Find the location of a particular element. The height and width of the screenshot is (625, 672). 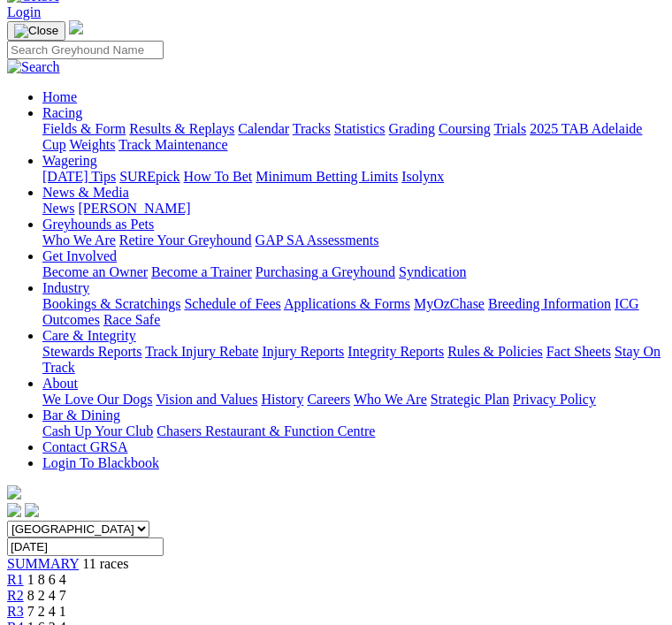

a: News & Media is located at coordinates (85, 192).